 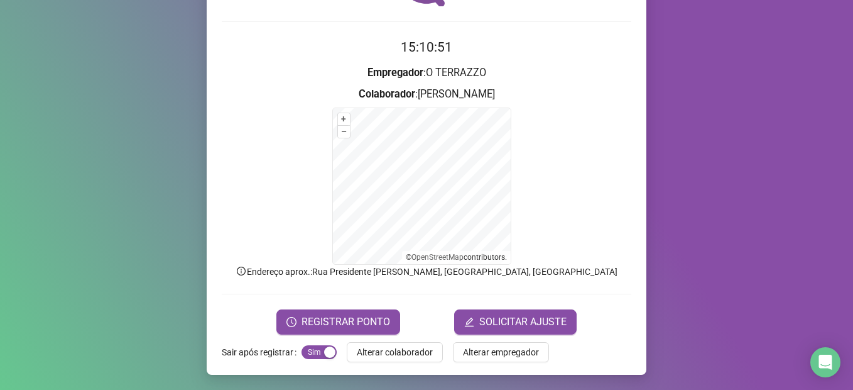 What do you see at coordinates (338, 322) in the screenshot?
I see `button: REGISTRAR PONTO` at bounding box center [338, 322].